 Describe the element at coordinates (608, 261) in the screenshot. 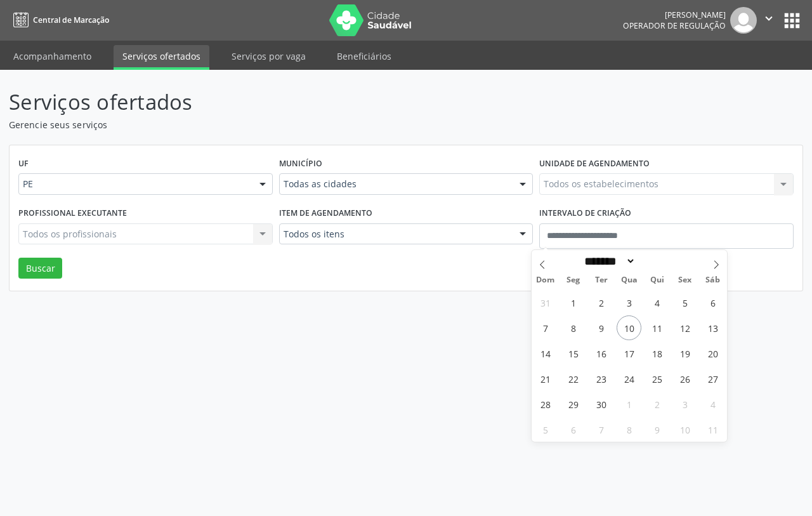

I see `select: Month` at that location.